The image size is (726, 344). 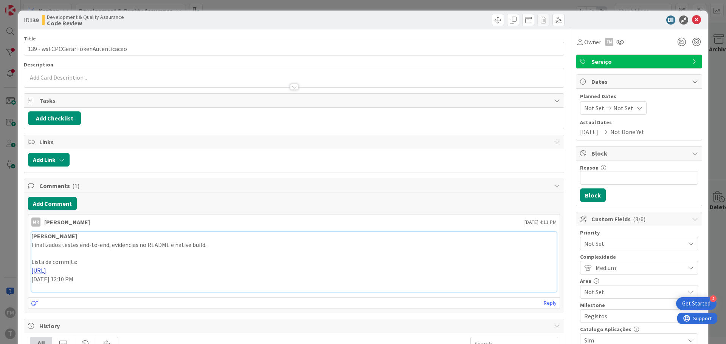 I want to click on span: Custom Fields, so click(x=640, y=219).